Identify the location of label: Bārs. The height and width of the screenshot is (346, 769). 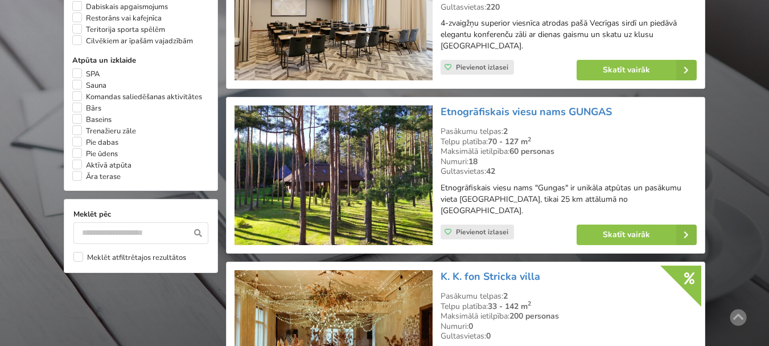
(87, 108).